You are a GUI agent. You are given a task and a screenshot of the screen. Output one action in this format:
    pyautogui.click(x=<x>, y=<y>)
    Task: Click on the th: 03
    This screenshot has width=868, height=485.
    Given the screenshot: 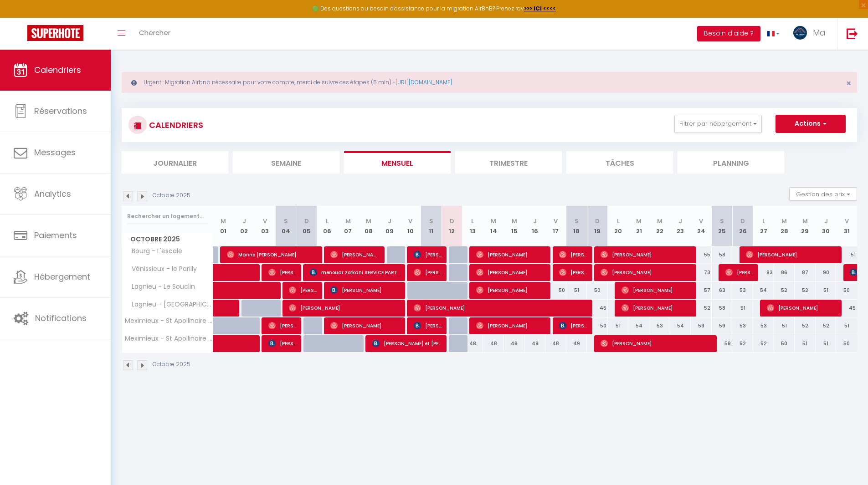 What is the action you would take?
    pyautogui.click(x=265, y=226)
    